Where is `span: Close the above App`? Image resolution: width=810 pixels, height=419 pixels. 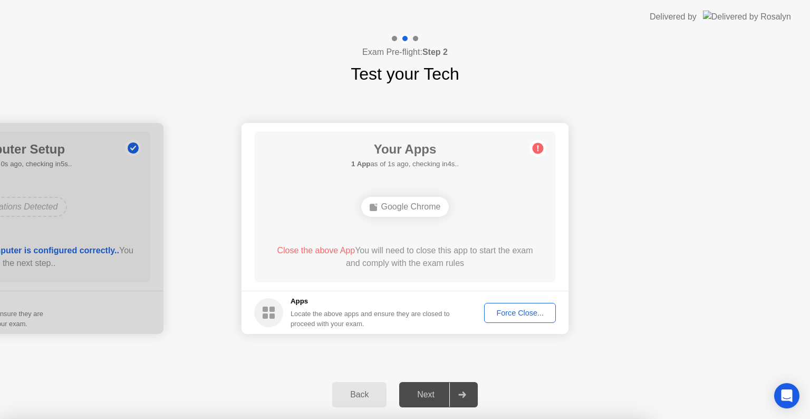 span: Close the above App is located at coordinates (316, 250).